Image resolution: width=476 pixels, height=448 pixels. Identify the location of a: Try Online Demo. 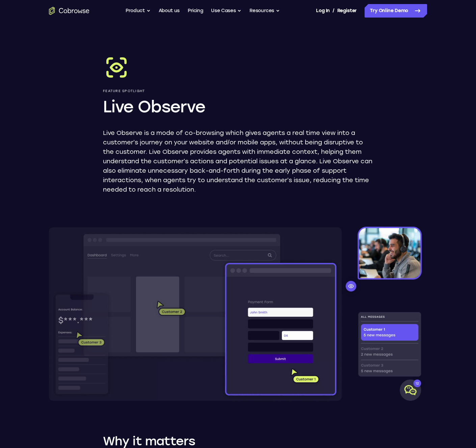
(396, 11).